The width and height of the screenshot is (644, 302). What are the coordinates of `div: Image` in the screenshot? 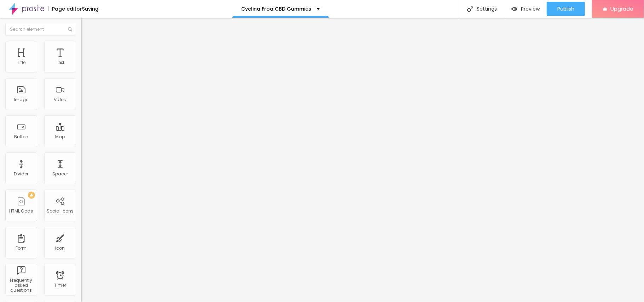 It's located at (21, 100).